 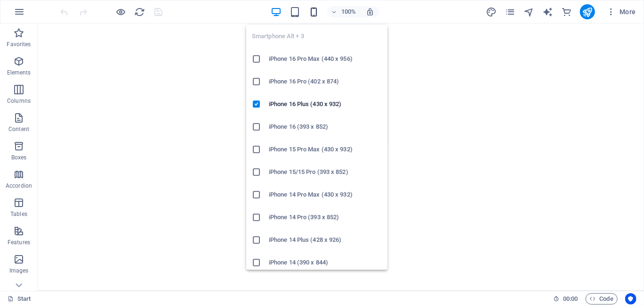 What do you see at coordinates (326, 127) in the screenshot?
I see `h6: iPhone 16 (393 x 852)` at bounding box center [326, 127].